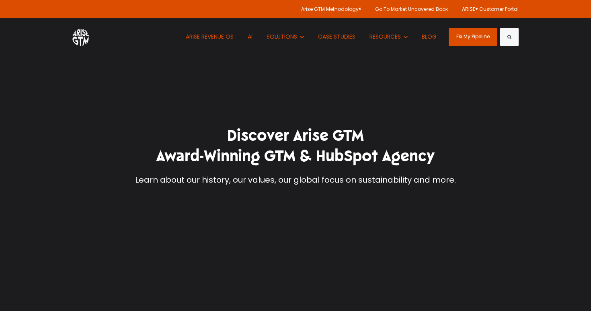  Describe the element at coordinates (388, 37) in the screenshot. I see `button: Show submenu for RESOURCES RESOURCES` at that location.